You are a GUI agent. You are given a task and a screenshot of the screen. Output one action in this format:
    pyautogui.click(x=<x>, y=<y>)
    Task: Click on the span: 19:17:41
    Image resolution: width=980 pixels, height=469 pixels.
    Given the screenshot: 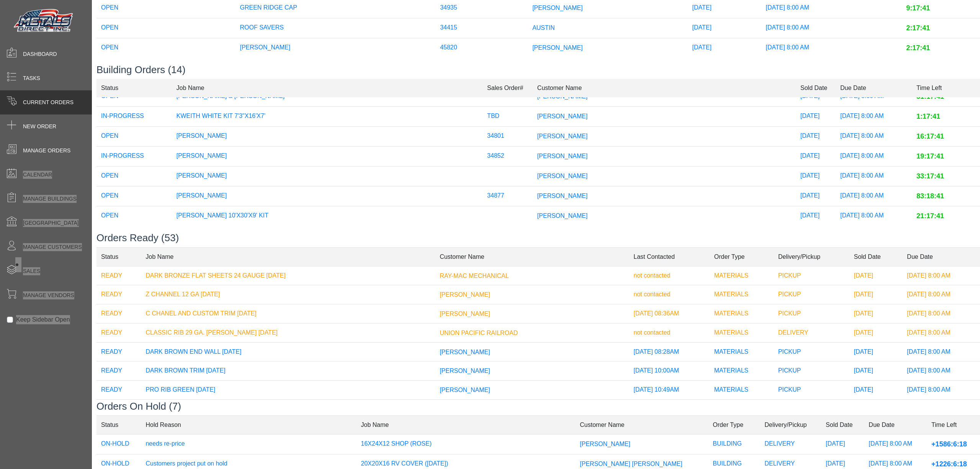 What is the action you would take?
    pyautogui.click(x=930, y=156)
    